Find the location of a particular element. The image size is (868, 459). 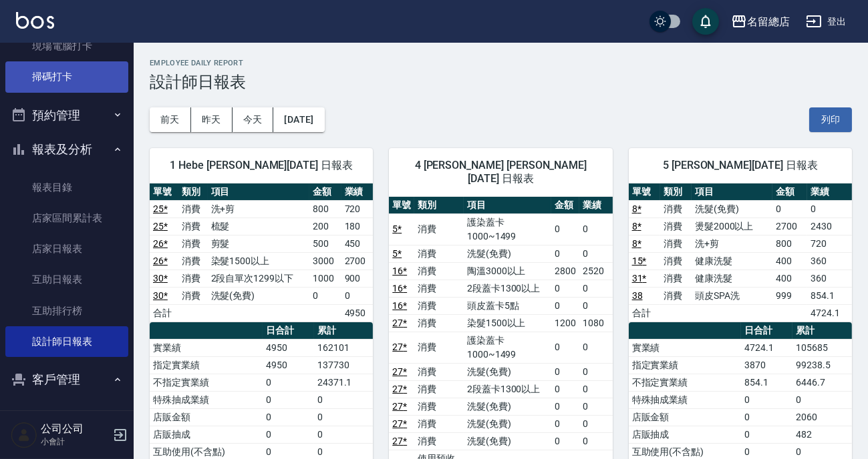

td: 800 is located at coordinates (789, 244).